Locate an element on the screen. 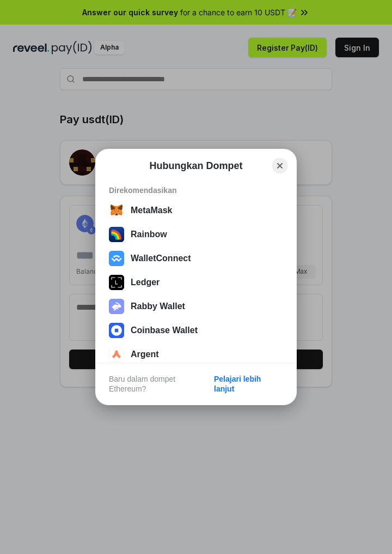  button: MetaMask is located at coordinates (196, 210).